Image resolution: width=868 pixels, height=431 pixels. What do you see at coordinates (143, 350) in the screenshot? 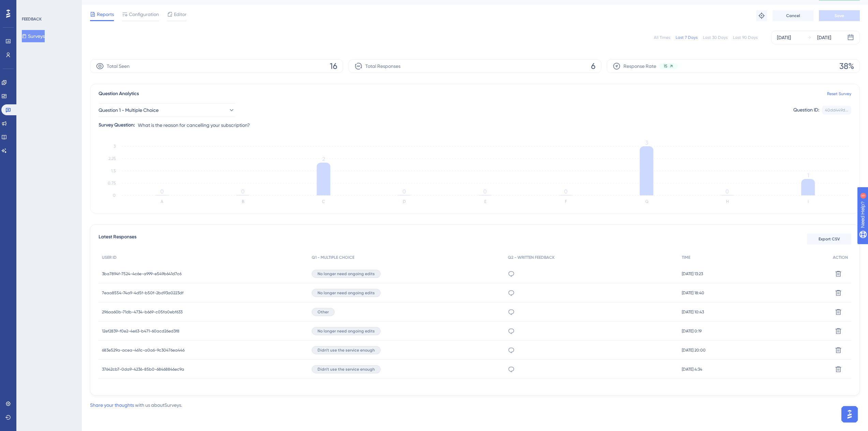
I see `span: 683e529a-acea-461c-a0a6-9c30476ea446` at bounding box center [143, 350].